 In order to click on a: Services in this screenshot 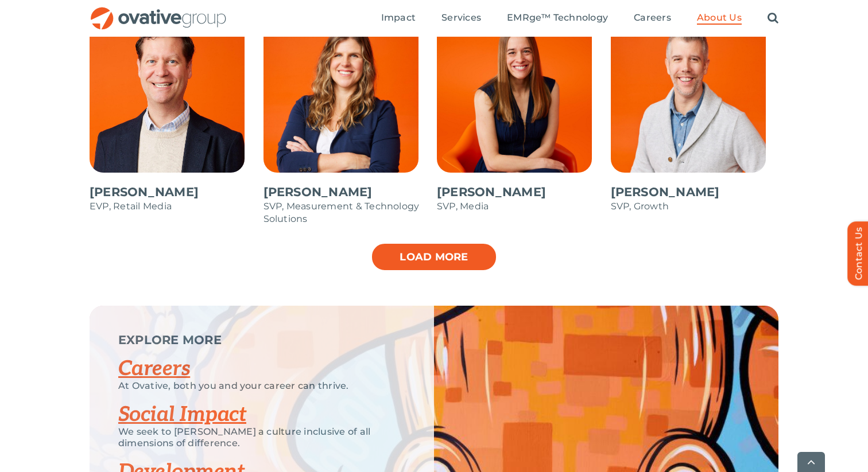, I will do `click(461, 19)`.